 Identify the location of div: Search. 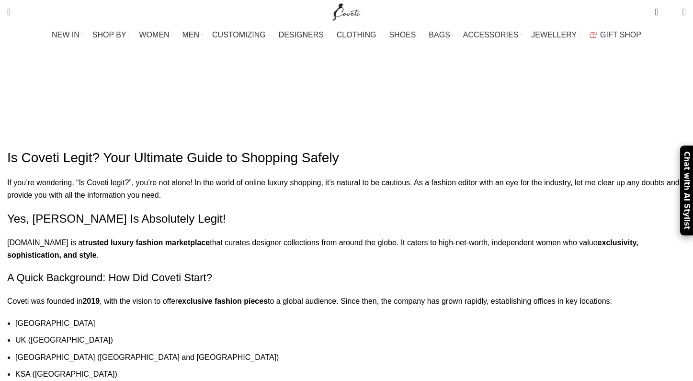
(9, 12).